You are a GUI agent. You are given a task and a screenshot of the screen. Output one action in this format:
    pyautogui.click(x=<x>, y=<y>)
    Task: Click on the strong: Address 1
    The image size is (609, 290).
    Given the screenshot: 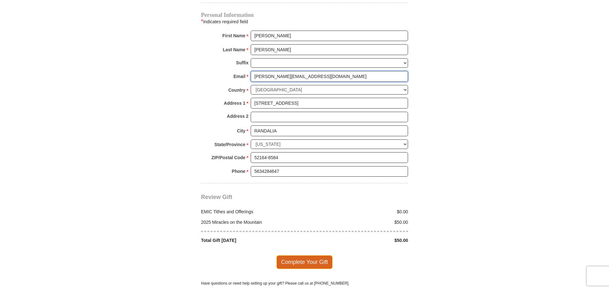 What is the action you would take?
    pyautogui.click(x=235, y=103)
    